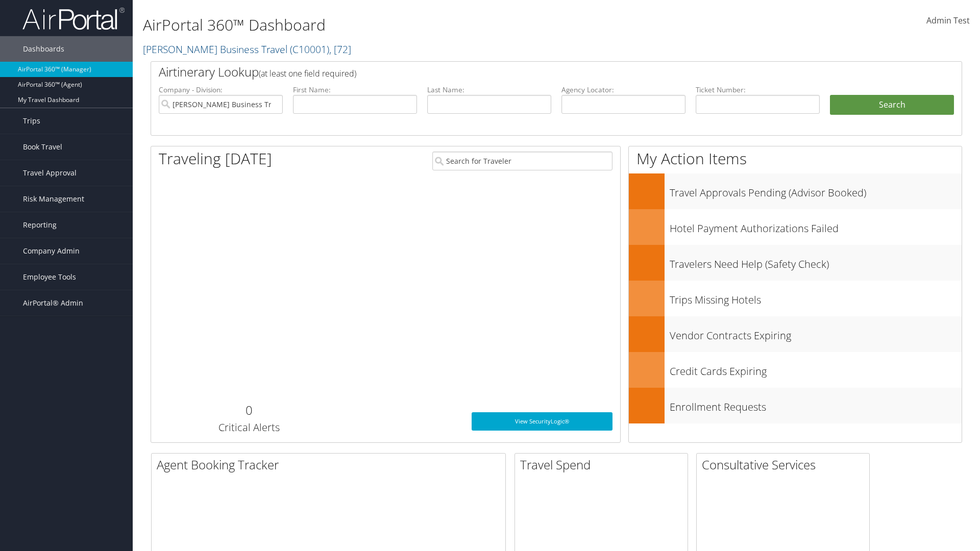  What do you see at coordinates (786, 465) in the screenshot?
I see `h2: Consultative Services` at bounding box center [786, 465].